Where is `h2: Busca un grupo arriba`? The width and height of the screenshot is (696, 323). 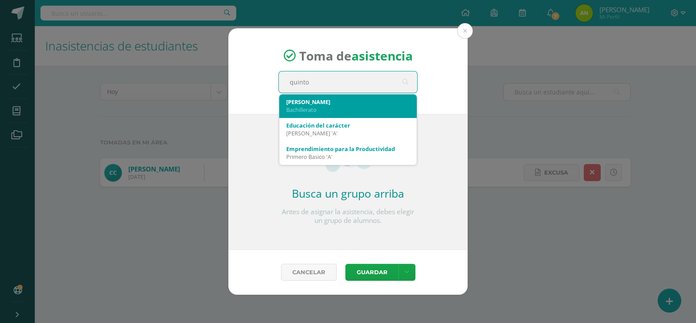 h2: Busca un grupo arriba is located at coordinates (348, 193).